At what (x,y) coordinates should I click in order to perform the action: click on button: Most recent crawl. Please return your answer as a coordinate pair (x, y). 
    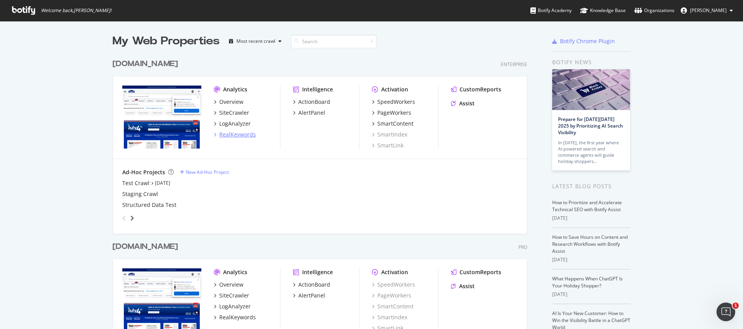
    Looking at the image, I should click on (255, 41).